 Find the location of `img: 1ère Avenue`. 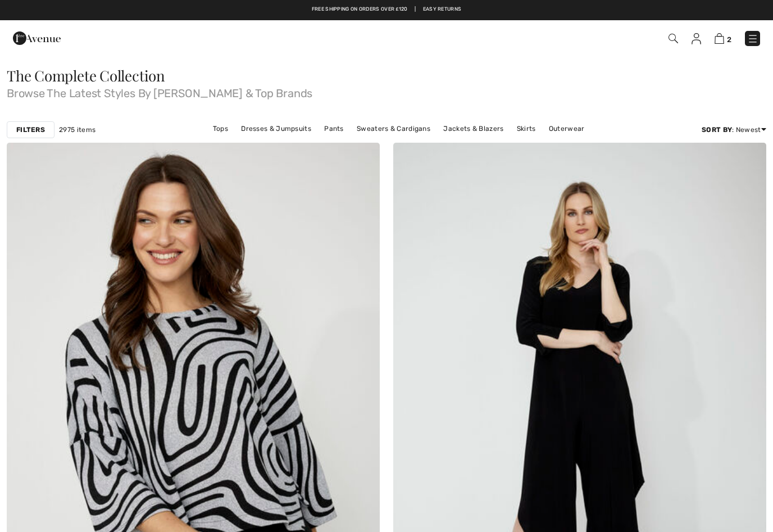

img: 1ère Avenue is located at coordinates (37, 38).